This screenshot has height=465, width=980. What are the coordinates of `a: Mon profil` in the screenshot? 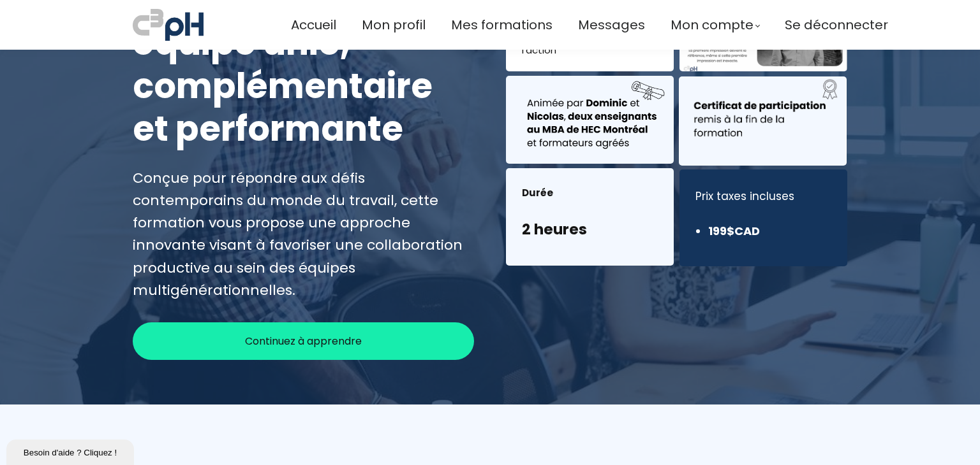 It's located at (393, 25).